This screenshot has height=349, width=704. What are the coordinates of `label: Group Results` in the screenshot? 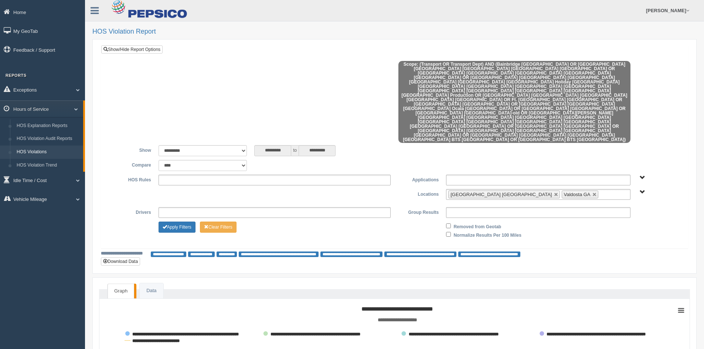 It's located at (418, 212).